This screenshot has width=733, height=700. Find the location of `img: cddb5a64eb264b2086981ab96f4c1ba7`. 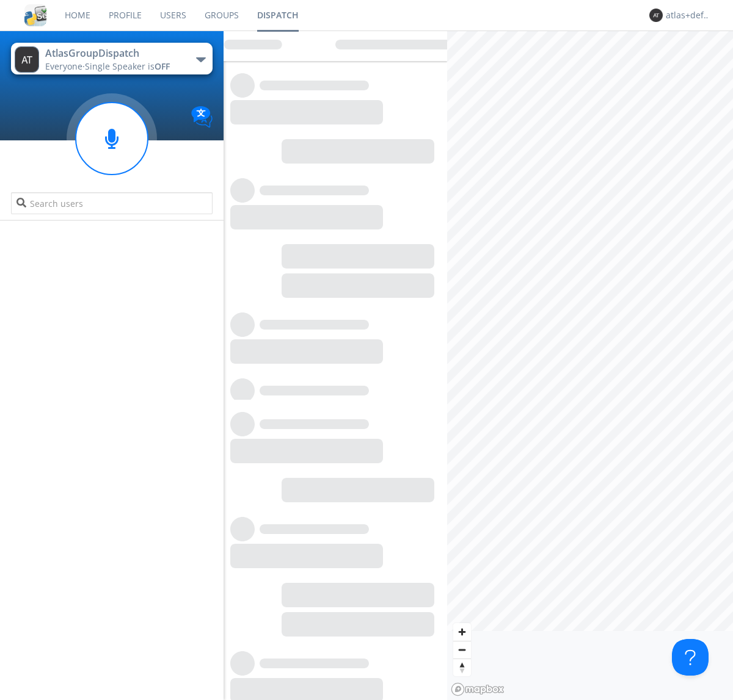

img: cddb5a64eb264b2086981ab96f4c1ba7 is located at coordinates (35, 16).